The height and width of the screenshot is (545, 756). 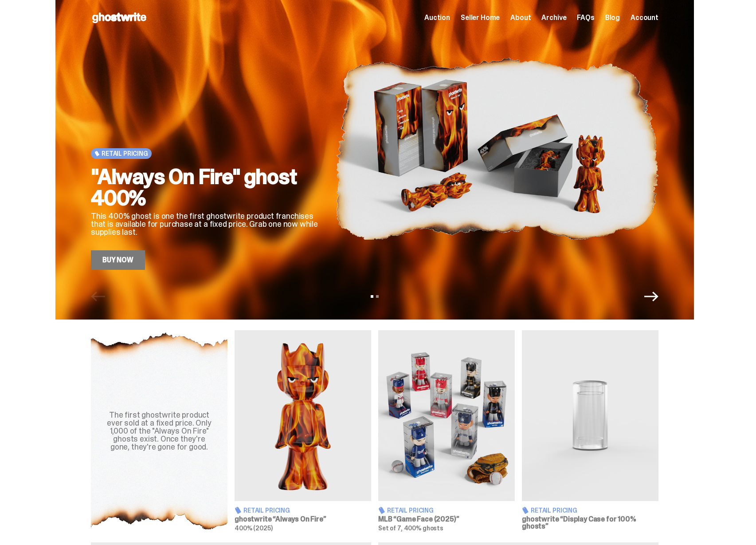 I want to click on button: View slide 2, so click(x=377, y=297).